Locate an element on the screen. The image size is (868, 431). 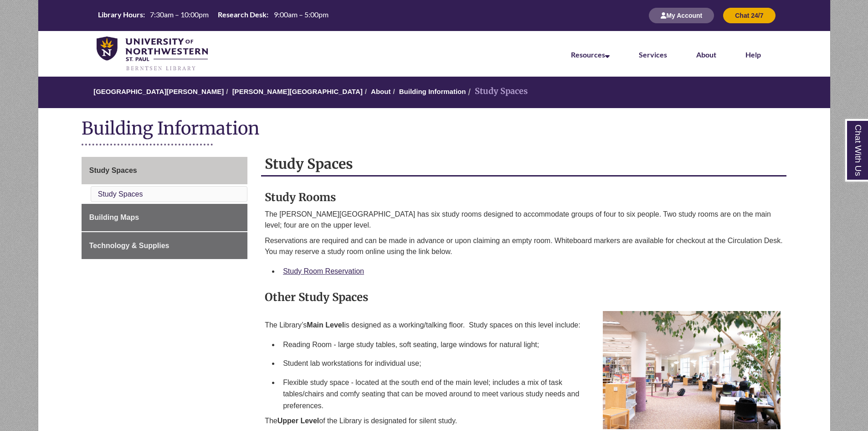
li: Study Spaces is located at coordinates (497, 91).